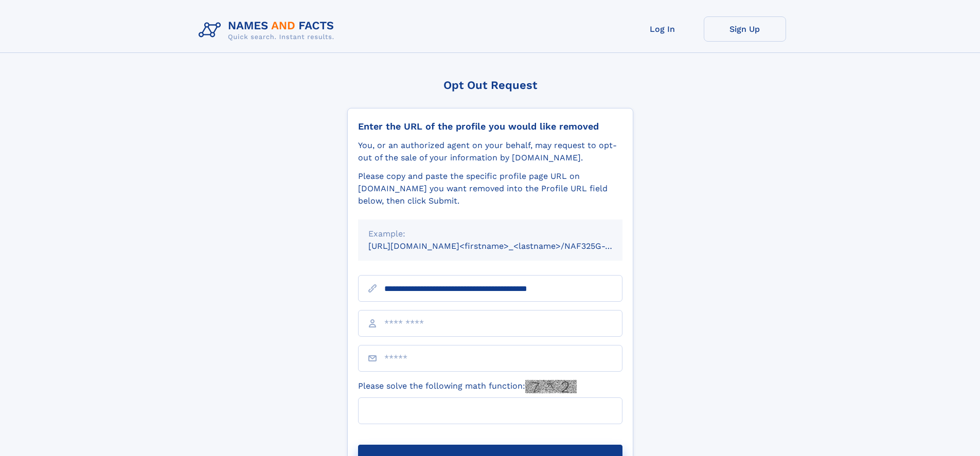  I want to click on div: Enter the URL of the profile you would like removed, so click(490, 127).